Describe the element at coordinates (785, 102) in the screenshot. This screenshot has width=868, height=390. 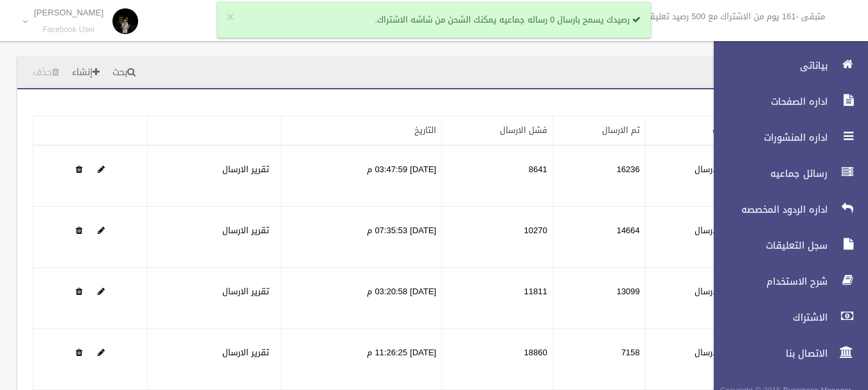
I see `a: اداره الصفحات` at that location.